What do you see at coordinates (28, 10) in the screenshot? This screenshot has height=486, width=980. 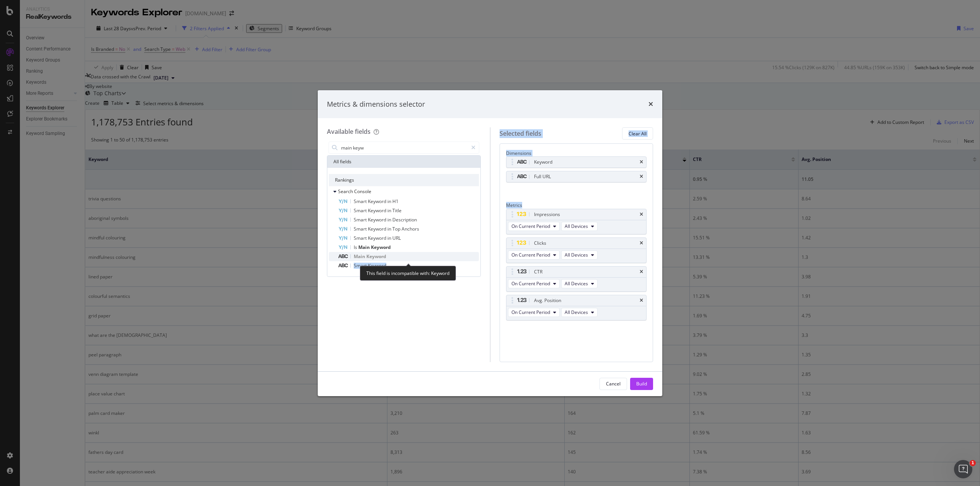 I see `img: Profile image for Customer Support` at bounding box center [28, 10].